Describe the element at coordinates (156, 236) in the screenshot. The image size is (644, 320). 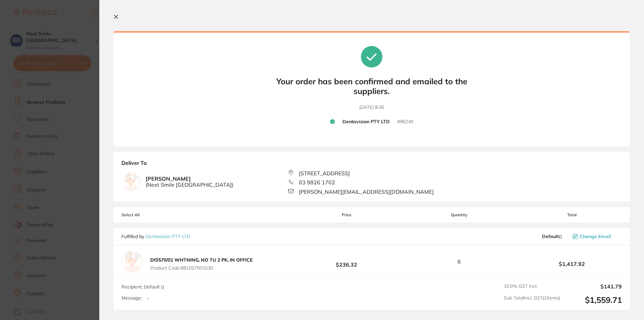
I see `p: Fulfilled by` at that location.